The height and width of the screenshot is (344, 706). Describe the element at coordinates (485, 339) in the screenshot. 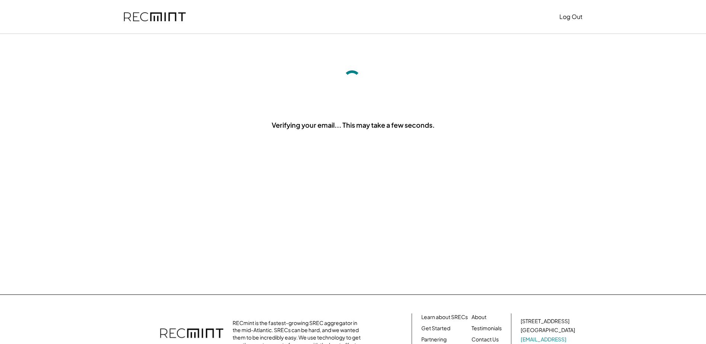

I see `a: Contact Us` at that location.